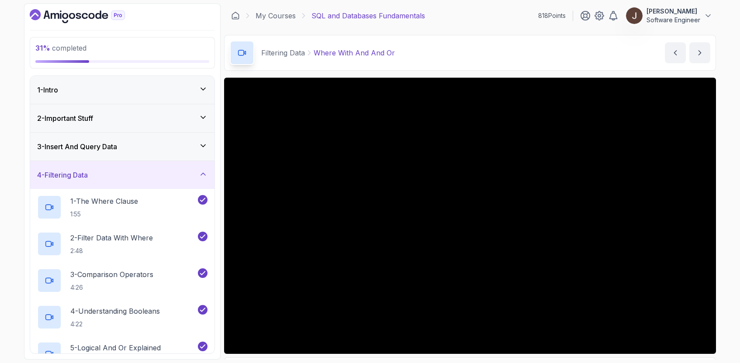 The height and width of the screenshot is (363, 740). I want to click on p: SQL and Databases Fundamentals, so click(368, 16).